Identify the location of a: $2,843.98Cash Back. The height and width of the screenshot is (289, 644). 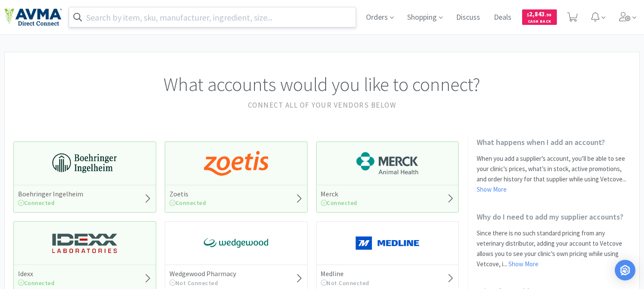
(539, 17).